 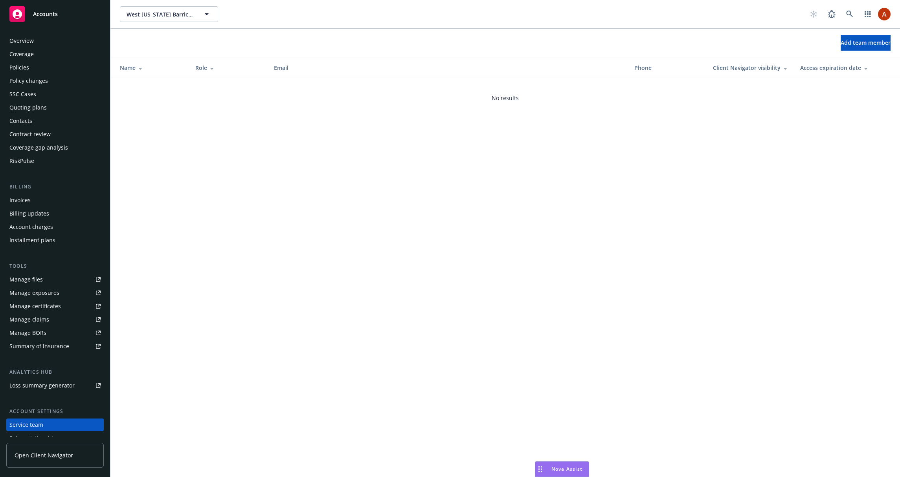 What do you see at coordinates (42, 386) in the screenshot?
I see `div: Loss summary generator` at bounding box center [42, 386].